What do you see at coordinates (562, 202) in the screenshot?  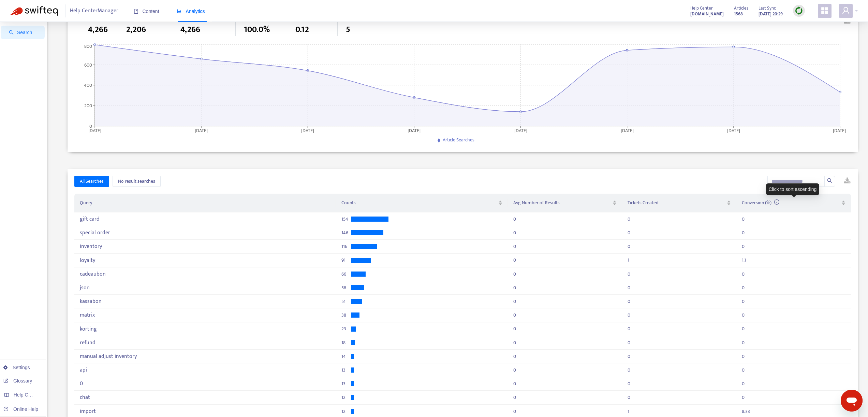 I see `span: Avg Number of Results` at bounding box center [562, 202].